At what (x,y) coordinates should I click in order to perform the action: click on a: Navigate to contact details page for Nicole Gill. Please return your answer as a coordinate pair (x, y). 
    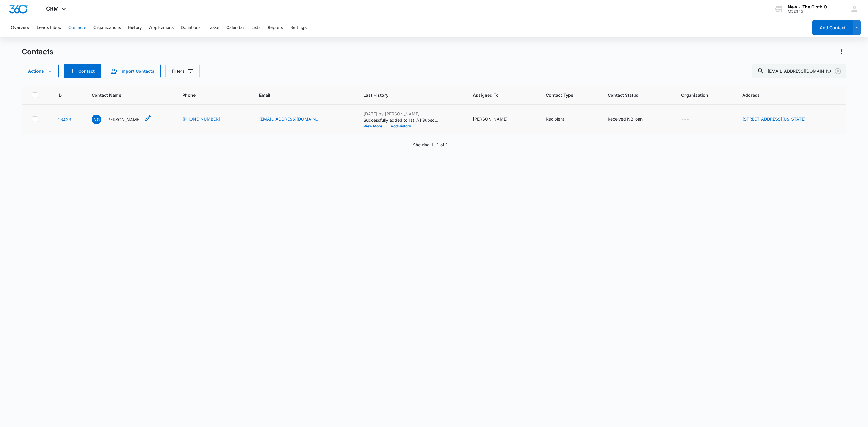
    Looking at the image, I should click on (64, 119).